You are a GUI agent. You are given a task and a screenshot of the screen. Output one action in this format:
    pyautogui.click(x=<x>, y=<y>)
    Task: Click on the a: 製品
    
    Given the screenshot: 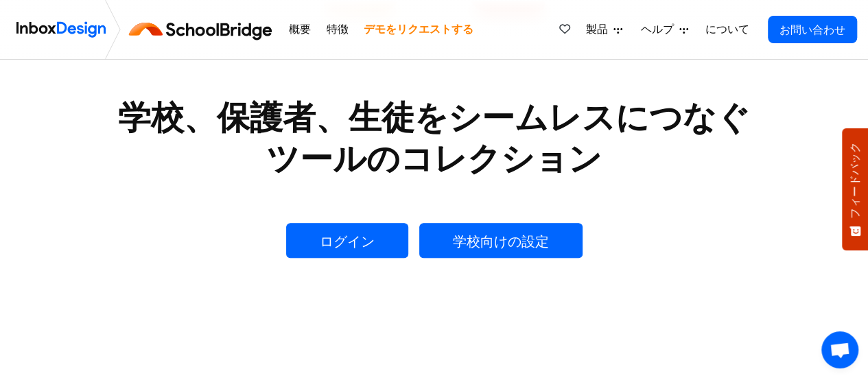 What is the action you would take?
    pyautogui.click(x=604, y=30)
    